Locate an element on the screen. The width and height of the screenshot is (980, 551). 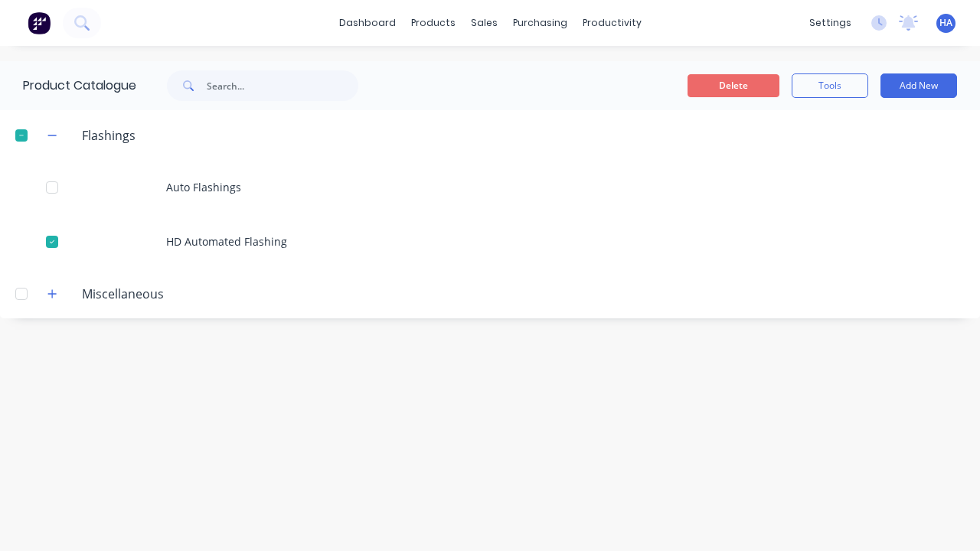
input: Search... is located at coordinates (283, 86).